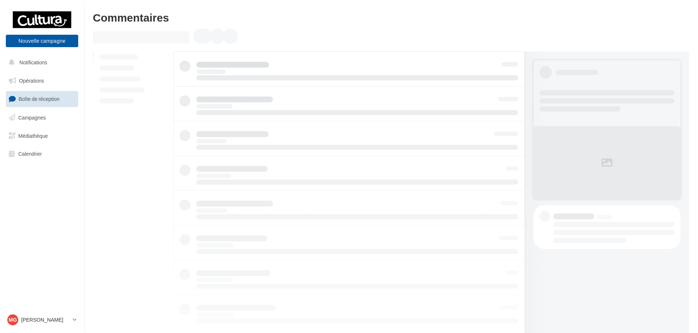 The width and height of the screenshot is (698, 333). Describe the element at coordinates (32, 117) in the screenshot. I see `span: Campagnes` at that location.